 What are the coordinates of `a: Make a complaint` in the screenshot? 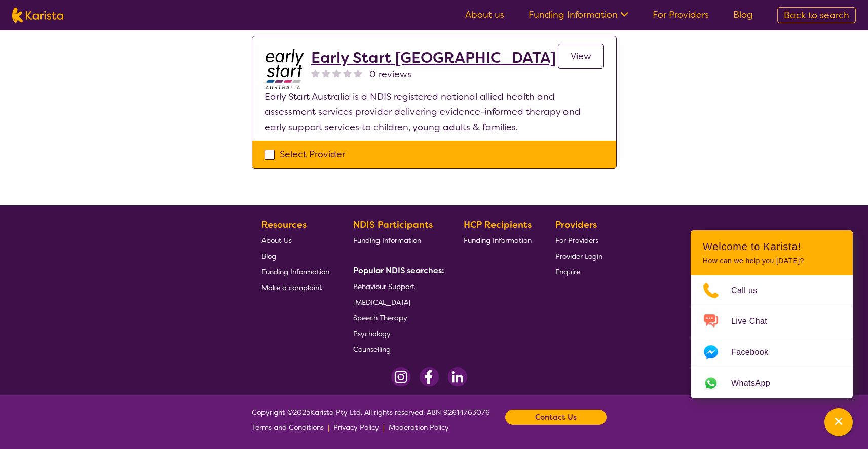 It's located at (296, 287).